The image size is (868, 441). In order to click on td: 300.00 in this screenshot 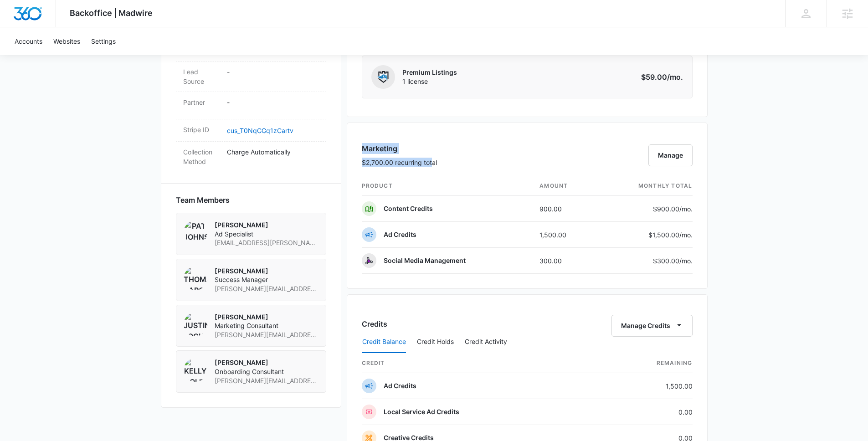, I will do `click(565, 261)`.